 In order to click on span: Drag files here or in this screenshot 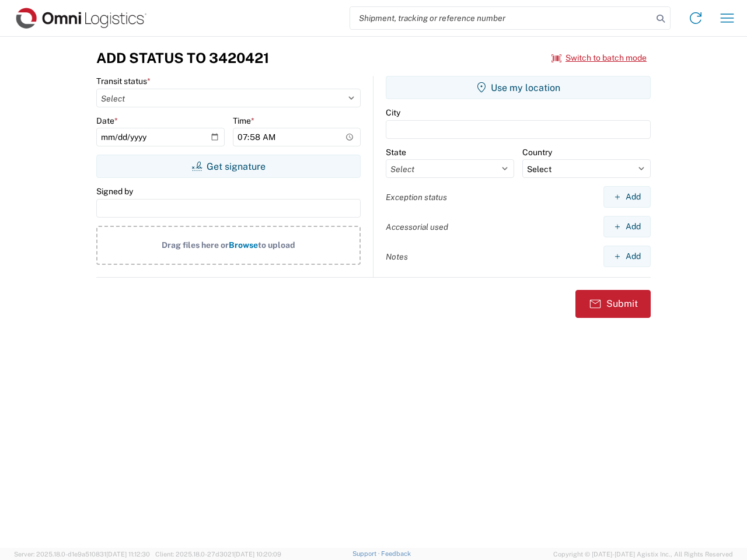, I will do `click(195, 245)`.